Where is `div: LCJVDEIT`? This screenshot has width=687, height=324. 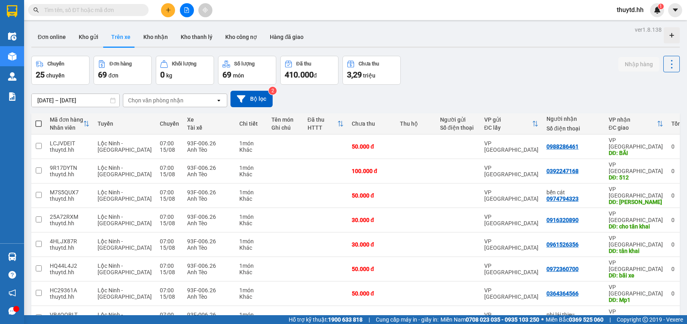
div: LCJVDEIT is located at coordinates (69, 143).